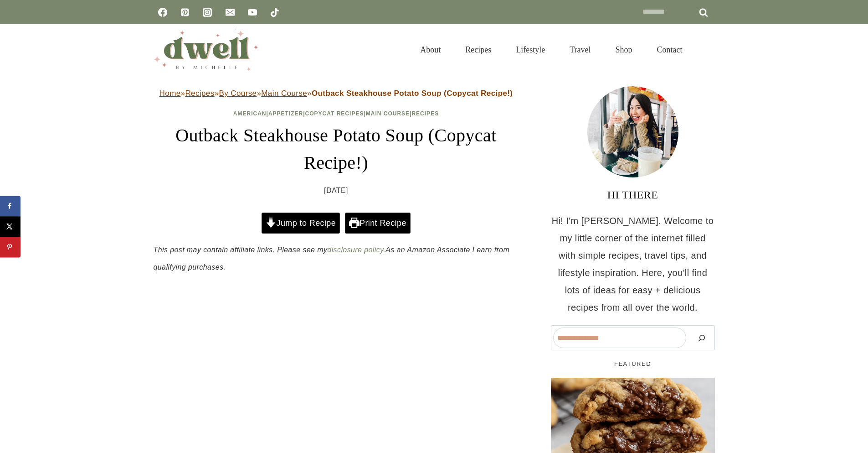 The height and width of the screenshot is (453, 868). I want to click on a: Copycat Recipes, so click(334, 114).